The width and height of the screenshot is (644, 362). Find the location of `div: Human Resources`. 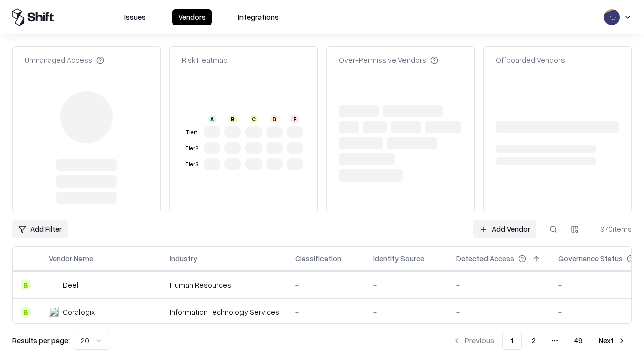

div: Human Resources is located at coordinates (224, 284).